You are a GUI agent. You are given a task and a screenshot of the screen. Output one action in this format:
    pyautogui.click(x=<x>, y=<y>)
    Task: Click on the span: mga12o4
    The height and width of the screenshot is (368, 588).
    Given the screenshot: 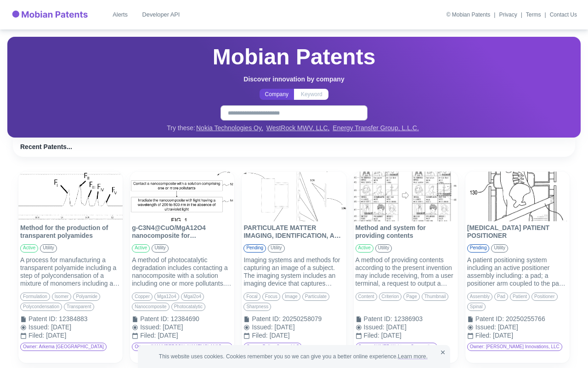 What is the action you would take?
    pyautogui.click(x=167, y=296)
    